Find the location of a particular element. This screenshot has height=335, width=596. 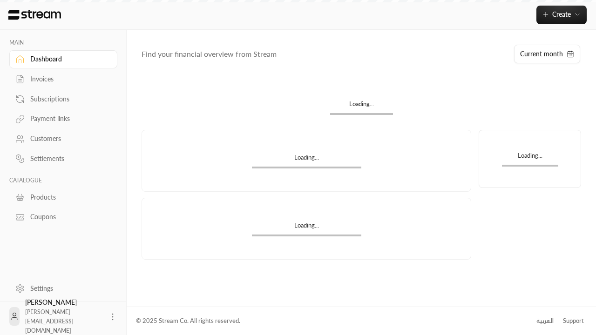

a: Coupons is located at coordinates (63, 217).